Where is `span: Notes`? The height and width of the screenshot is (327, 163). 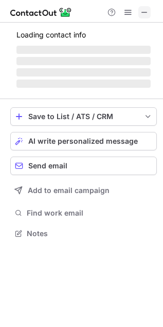
span: Notes is located at coordinates (89, 234).